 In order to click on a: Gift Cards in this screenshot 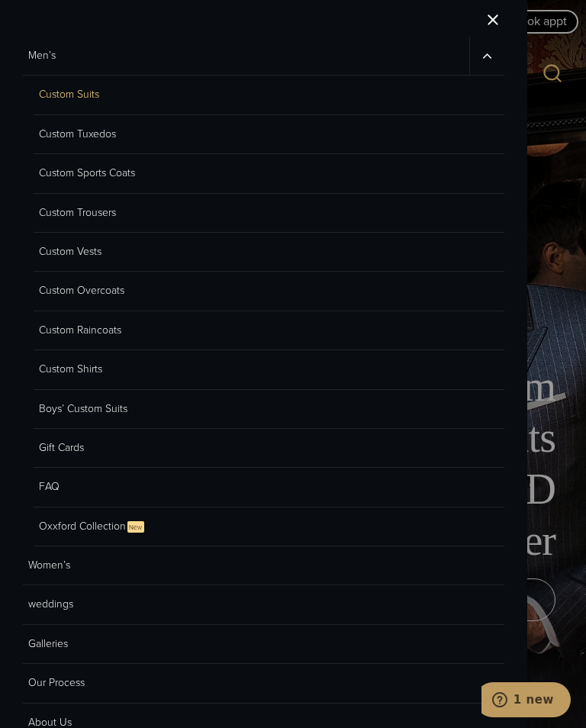, I will do `click(268, 448)`.